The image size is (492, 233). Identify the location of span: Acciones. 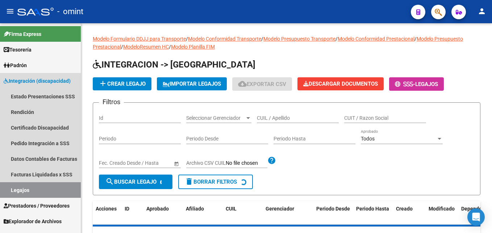
(106, 208).